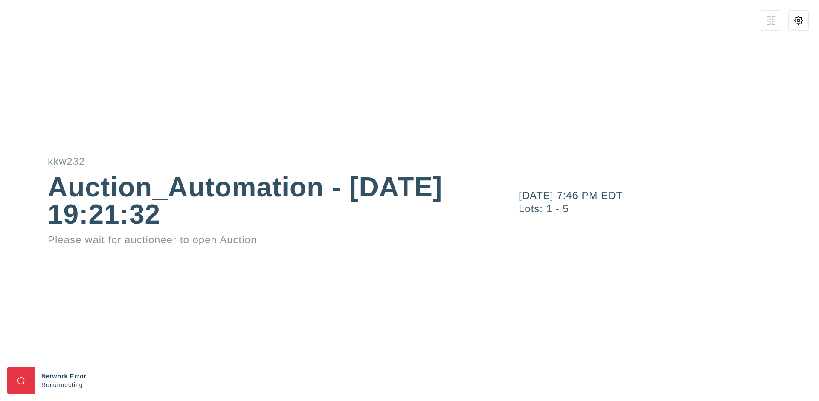 The height and width of the screenshot is (401, 819). Describe the element at coordinates (65, 377) in the screenshot. I see `div: Network Error` at that location.